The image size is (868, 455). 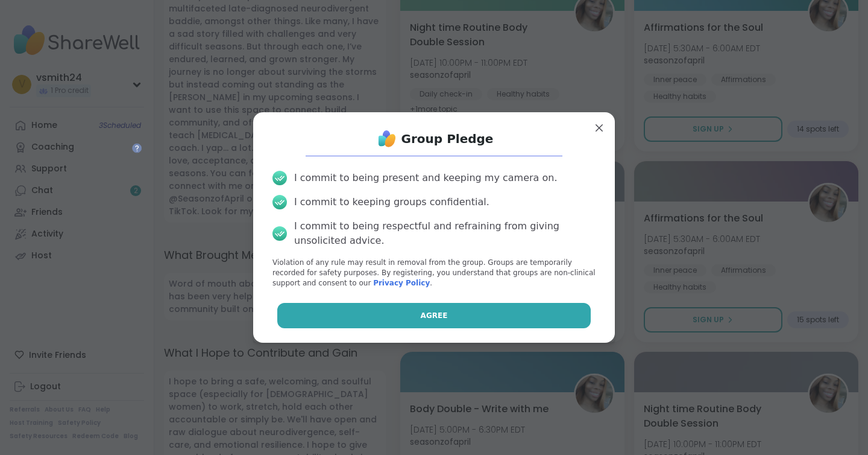 I want to click on p: Violation of any rule may result in removal from the group. Groups are temporarily recorded for s..., so click(x=434, y=273).